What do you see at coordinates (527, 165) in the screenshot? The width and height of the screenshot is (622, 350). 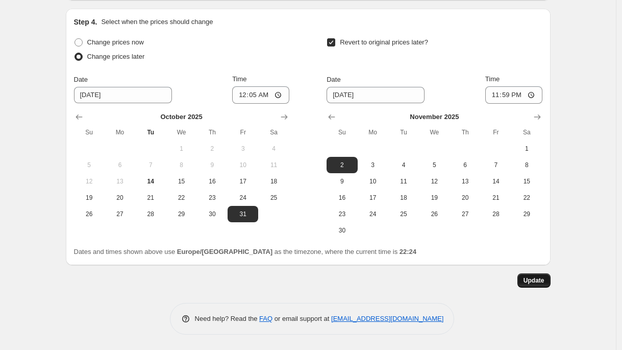 I see `button: Saturday November 8 2025` at bounding box center [527, 165].